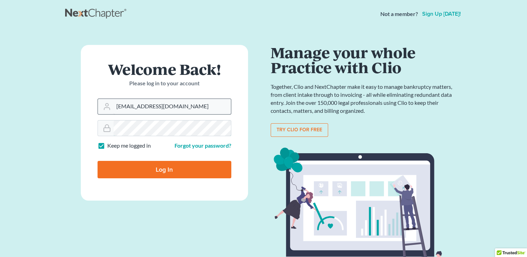 This screenshot has width=527, height=257. Describe the element at coordinates (129, 145) in the screenshot. I see `label: Keep me logged in` at that location.